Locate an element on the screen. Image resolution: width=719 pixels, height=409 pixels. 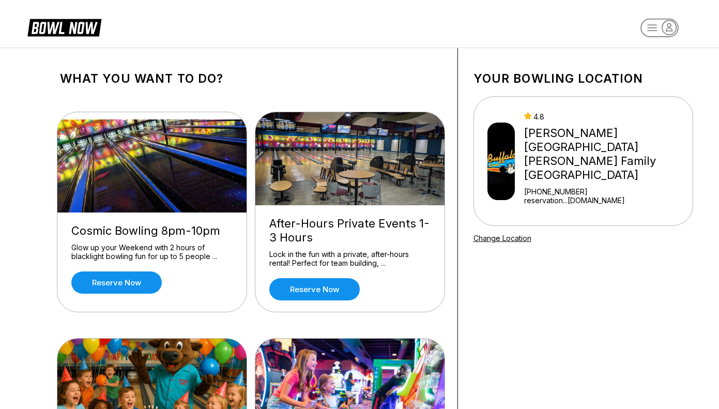
div: Cosmic Bowling 8pm-10pm is located at coordinates (152, 231).